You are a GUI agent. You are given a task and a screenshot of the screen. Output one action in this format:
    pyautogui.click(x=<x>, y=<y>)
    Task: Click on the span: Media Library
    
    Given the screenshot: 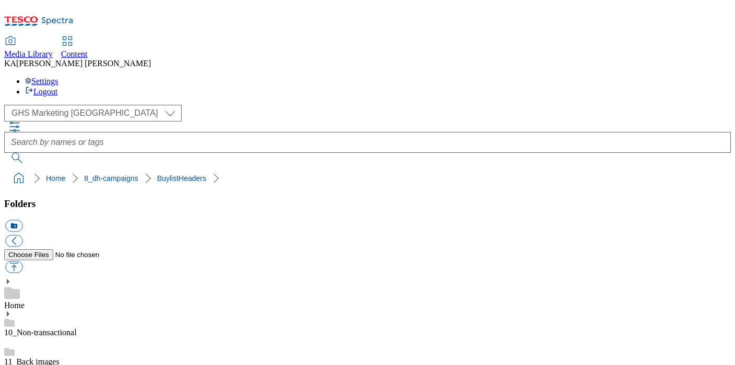 What is the action you would take?
    pyautogui.click(x=28, y=54)
    